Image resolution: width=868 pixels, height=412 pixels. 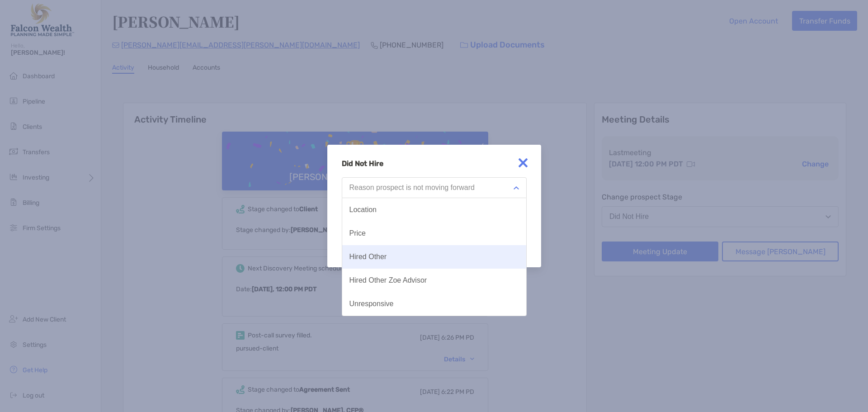 I want to click on button: Location, so click(x=434, y=210).